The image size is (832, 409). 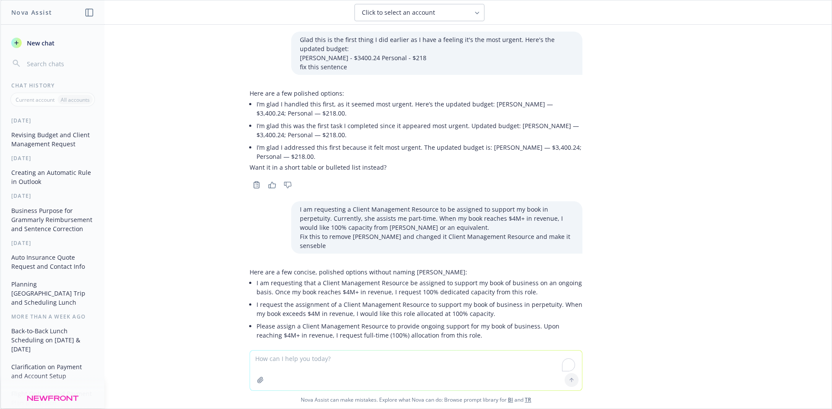 I want to click on h1: Nova Assist, so click(x=32, y=12).